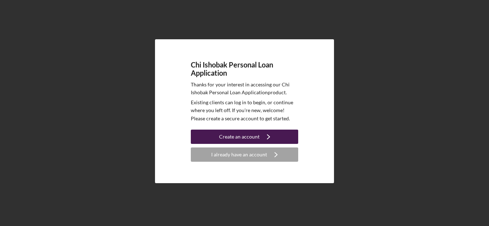 This screenshot has width=489, height=226. I want to click on h4: Chi Ishobak Personal Loan Application, so click(244, 69).